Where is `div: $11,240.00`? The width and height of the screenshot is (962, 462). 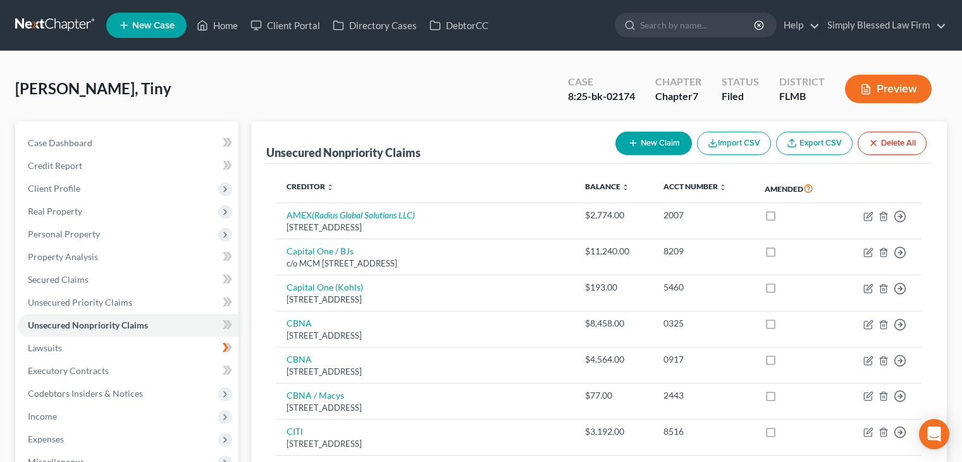
div: $11,240.00 is located at coordinates (614, 251).